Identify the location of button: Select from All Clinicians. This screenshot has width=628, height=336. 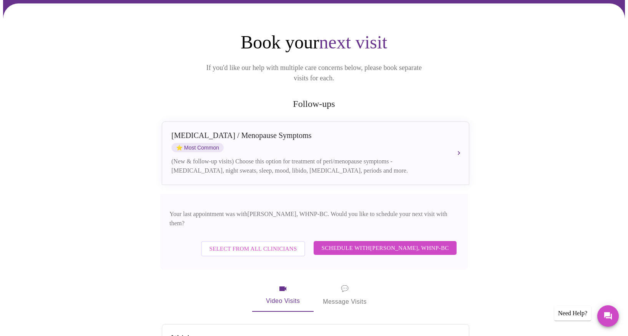
(253, 249).